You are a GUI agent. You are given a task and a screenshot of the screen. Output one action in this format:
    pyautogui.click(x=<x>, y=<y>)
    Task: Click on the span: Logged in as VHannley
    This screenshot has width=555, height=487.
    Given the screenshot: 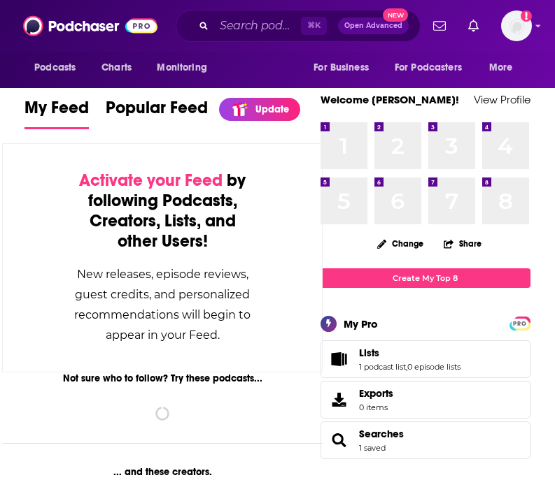 What is the action you would take?
    pyautogui.click(x=516, y=26)
    